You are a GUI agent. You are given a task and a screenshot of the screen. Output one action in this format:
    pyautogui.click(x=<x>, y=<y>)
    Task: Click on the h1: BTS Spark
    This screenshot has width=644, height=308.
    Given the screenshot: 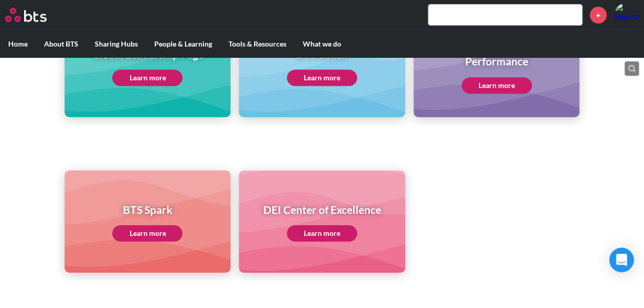 What is the action you would take?
    pyautogui.click(x=147, y=209)
    